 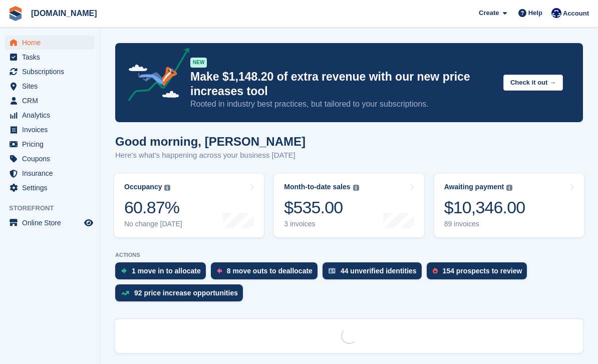 I want to click on img: prospect-51fa495bee0391a8d652442698ab0144808aea92771e9ea1ae160a38d050c398.svg, so click(x=435, y=271).